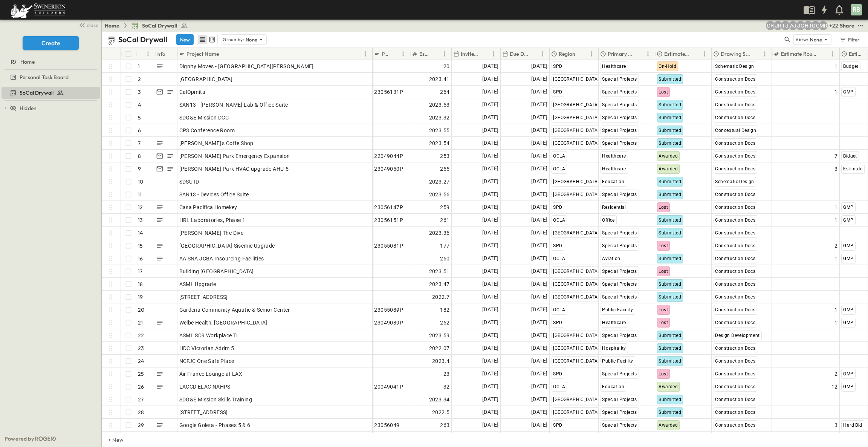  What do you see at coordinates (140, 258) in the screenshot?
I see `p: 16` at bounding box center [140, 258].